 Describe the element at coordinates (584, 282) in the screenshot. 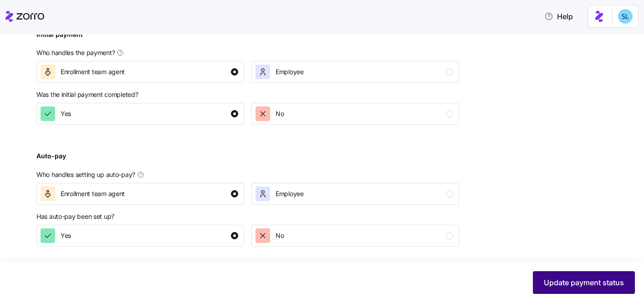

I see `button: Update payment status` at that location.